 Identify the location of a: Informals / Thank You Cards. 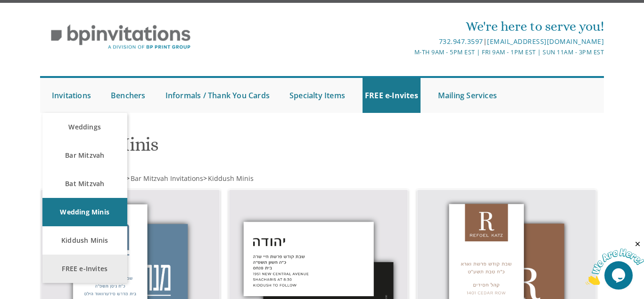
(218, 95).